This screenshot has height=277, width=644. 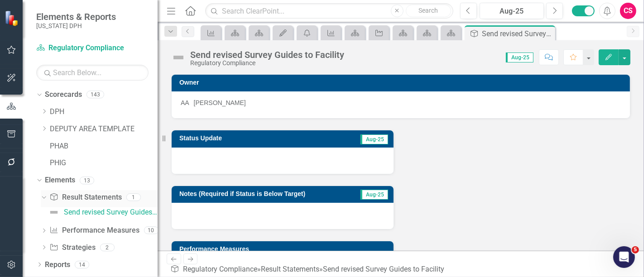 I want to click on a: PHIG, so click(x=104, y=163).